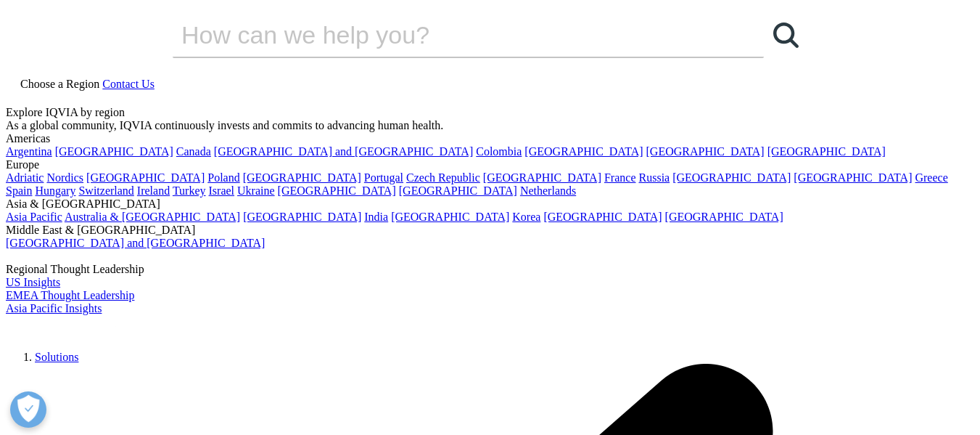  What do you see at coordinates (28, 409) in the screenshot?
I see `button: Open Preferences` at bounding box center [28, 409].